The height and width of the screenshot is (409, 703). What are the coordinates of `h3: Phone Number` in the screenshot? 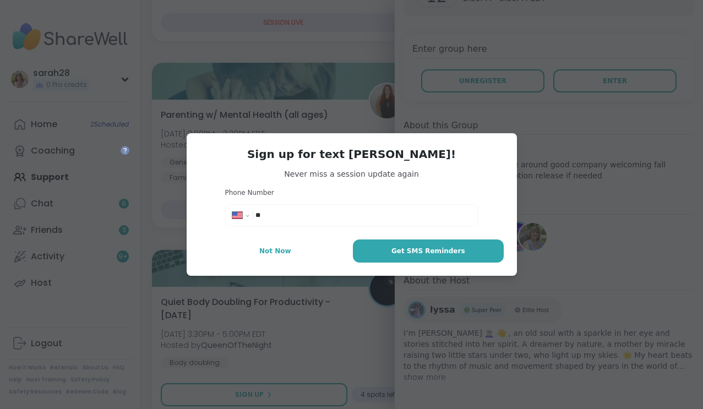 It's located at (352, 193).